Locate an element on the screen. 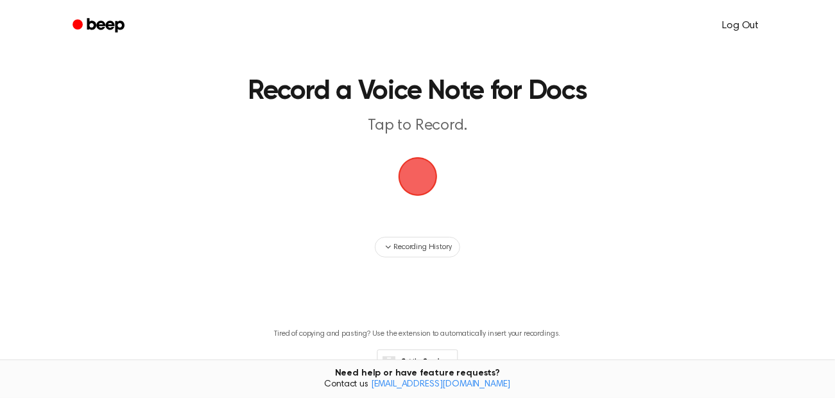 This screenshot has height=398, width=835. a: Log Out is located at coordinates (740, 26).